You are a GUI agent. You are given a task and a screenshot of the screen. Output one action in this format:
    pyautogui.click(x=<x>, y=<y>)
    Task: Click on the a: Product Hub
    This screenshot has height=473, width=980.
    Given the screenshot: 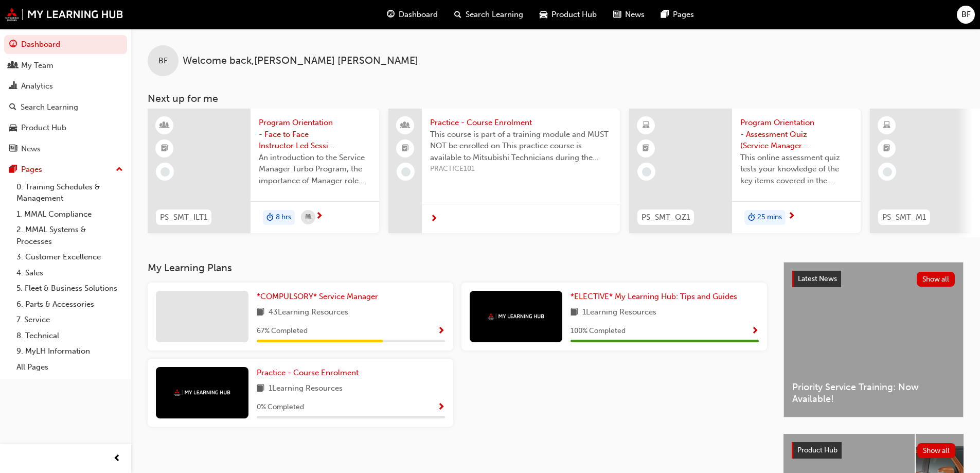 What is the action you would take?
    pyautogui.click(x=66, y=128)
    